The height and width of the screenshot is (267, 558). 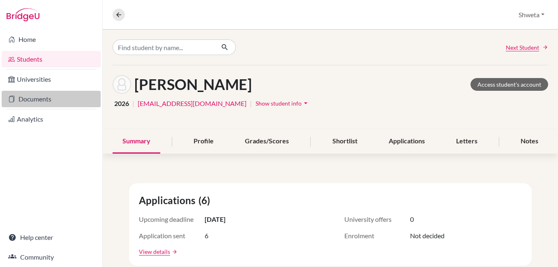 I want to click on div: Applications, so click(x=406, y=141).